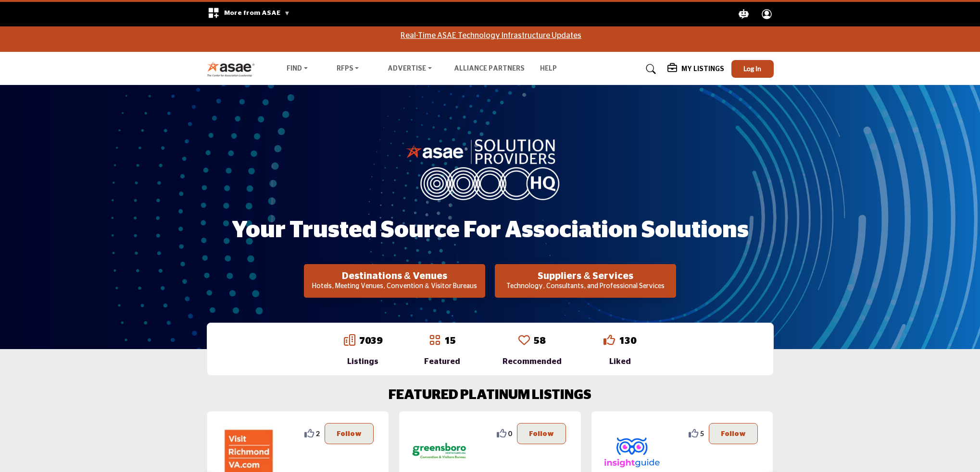 The image size is (980, 472). I want to click on a: Go to Recommended, so click(524, 341).